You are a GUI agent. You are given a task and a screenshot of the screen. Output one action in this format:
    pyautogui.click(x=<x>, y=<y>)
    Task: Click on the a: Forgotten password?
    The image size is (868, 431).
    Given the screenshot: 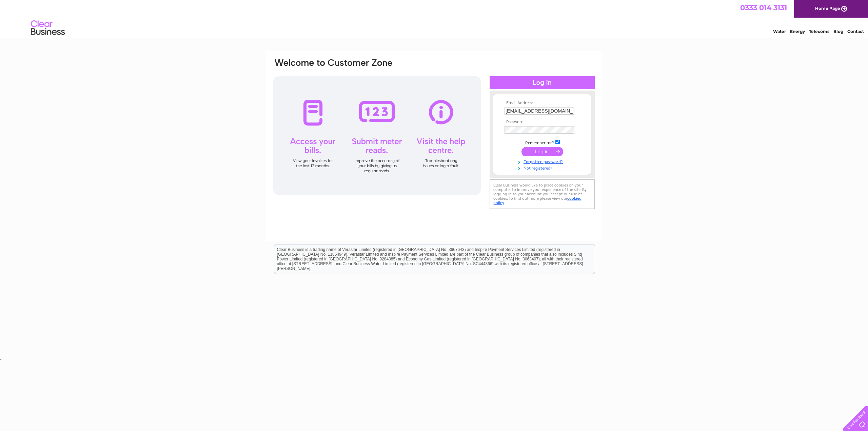 What is the action you would take?
    pyautogui.click(x=543, y=161)
    